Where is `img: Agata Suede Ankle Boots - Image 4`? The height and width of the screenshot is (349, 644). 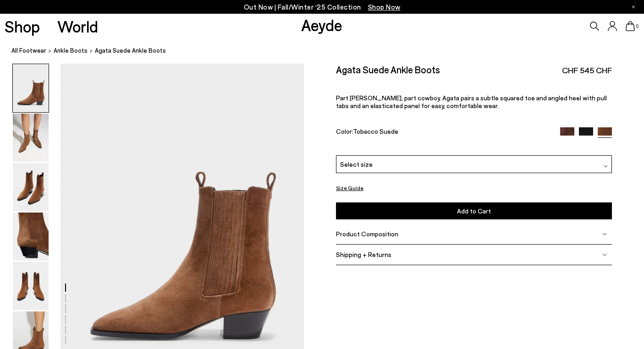 img: Agata Suede Ankle Boots - Image 4 is located at coordinates (31, 237).